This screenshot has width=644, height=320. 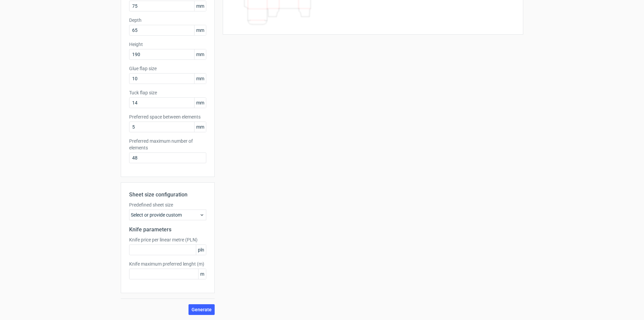 I want to click on h2: Knife parameters, so click(x=168, y=230).